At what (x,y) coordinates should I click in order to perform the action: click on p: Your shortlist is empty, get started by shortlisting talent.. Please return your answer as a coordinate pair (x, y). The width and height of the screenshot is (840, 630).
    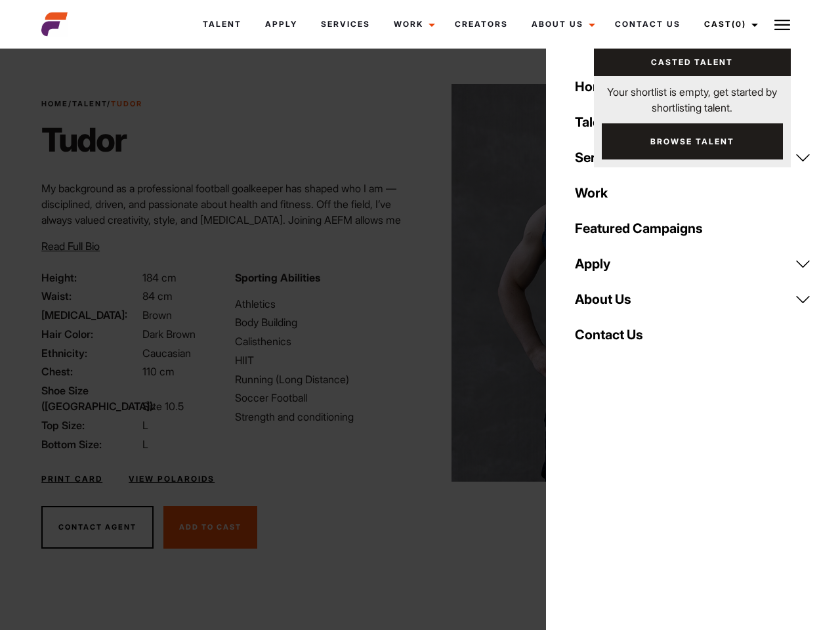
    Looking at the image, I should click on (693, 96).